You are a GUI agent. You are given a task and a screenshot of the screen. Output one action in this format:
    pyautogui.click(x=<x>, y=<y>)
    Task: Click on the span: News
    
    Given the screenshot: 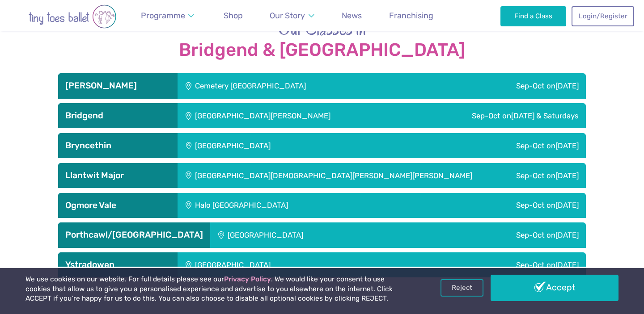 What is the action you would take?
    pyautogui.click(x=351, y=15)
    